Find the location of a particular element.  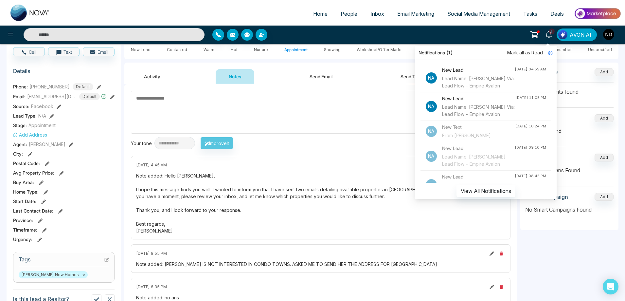

span: Social Media Management is located at coordinates (479, 14).